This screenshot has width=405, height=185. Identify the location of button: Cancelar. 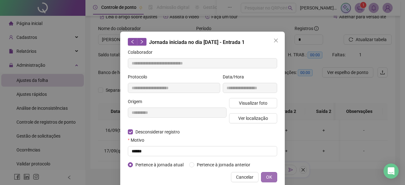
(244, 177).